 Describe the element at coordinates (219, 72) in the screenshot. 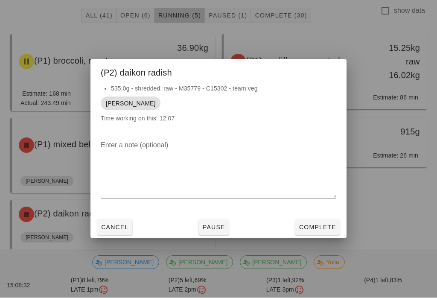

I see `div: (P2) daikon radish` at that location.